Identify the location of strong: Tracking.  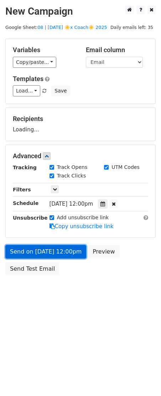
(25, 167).